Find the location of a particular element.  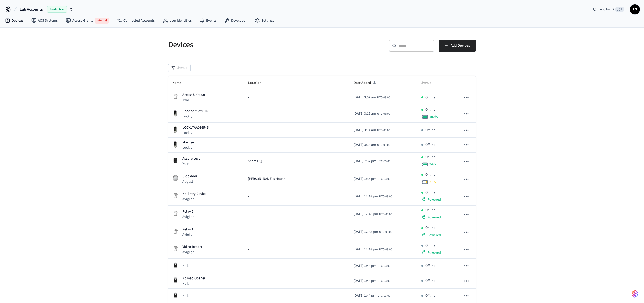

span: Seam HQ is located at coordinates (255, 161).